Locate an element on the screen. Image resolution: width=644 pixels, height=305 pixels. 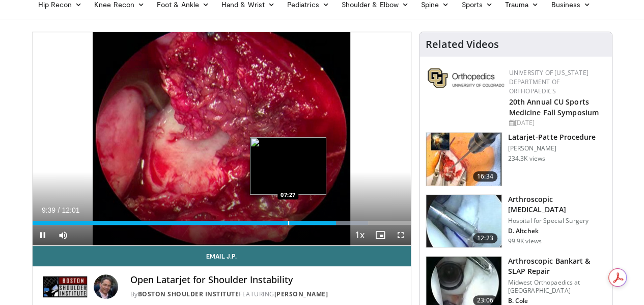
a: Email J.P. is located at coordinates (222, 256).